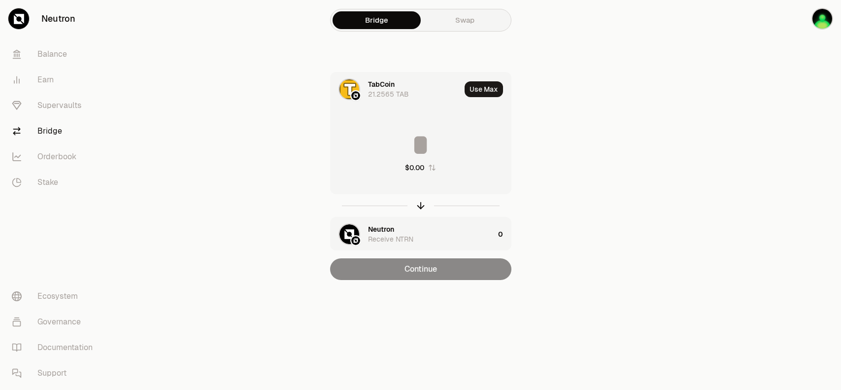  I want to click on button: $0.00, so click(420, 167).